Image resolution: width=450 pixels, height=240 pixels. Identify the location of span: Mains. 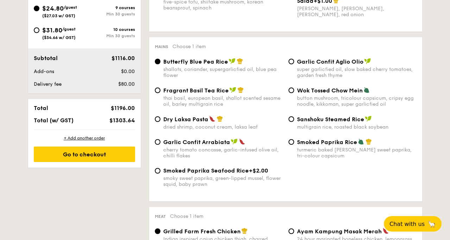
(162, 47).